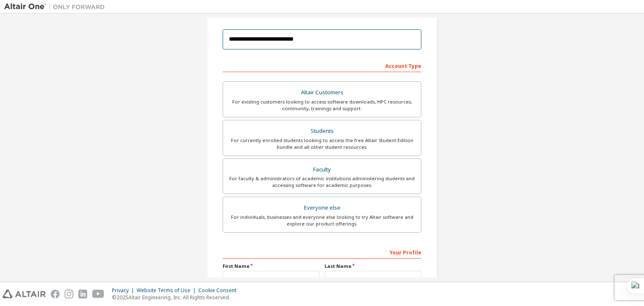  I want to click on div: Students, so click(322, 131).